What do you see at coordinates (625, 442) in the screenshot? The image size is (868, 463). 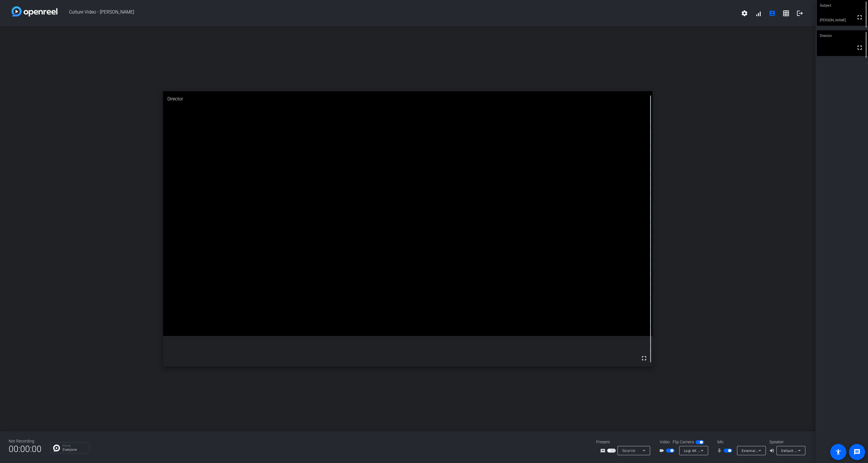 I see `div: Present` at bounding box center [625, 442].